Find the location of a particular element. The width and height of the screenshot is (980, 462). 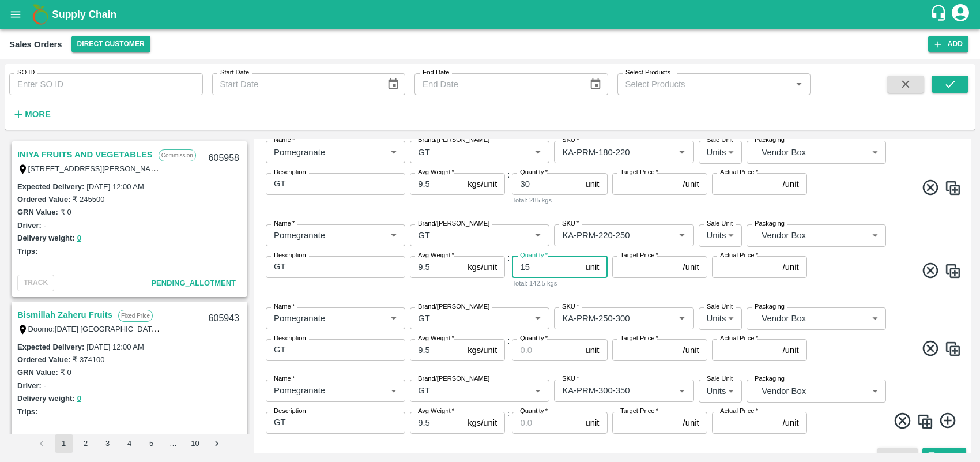

div: Total: 285 kgs is located at coordinates (559, 200).